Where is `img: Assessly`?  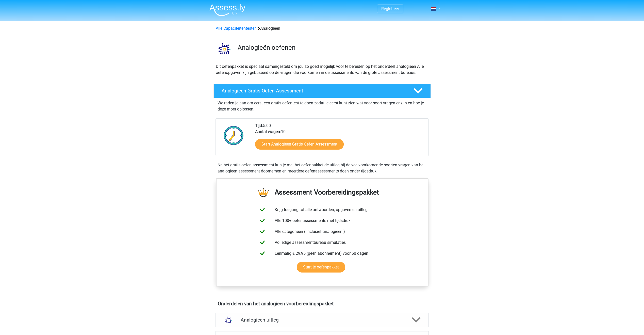
img: Assessly is located at coordinates (227, 10).